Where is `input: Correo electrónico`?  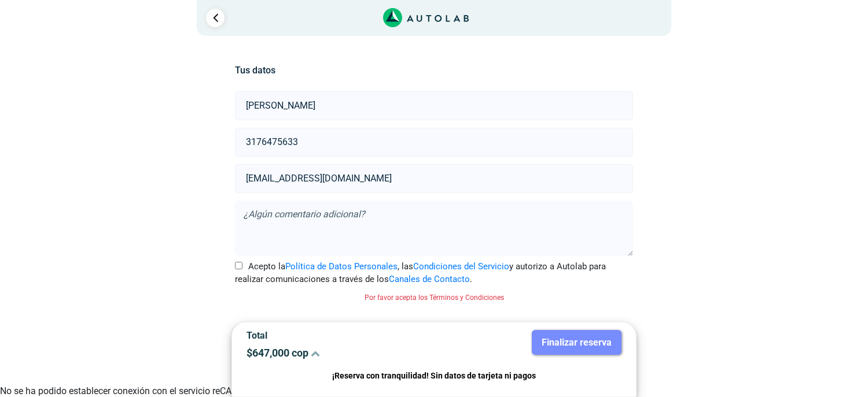 input: Correo electrónico is located at coordinates (433, 178).